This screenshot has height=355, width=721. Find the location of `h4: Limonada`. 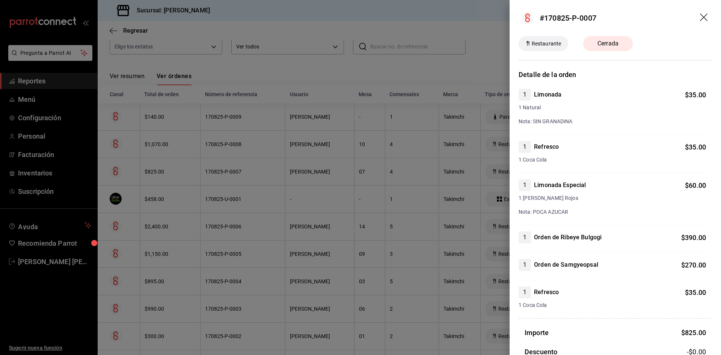

h4: Limonada is located at coordinates (548, 95).